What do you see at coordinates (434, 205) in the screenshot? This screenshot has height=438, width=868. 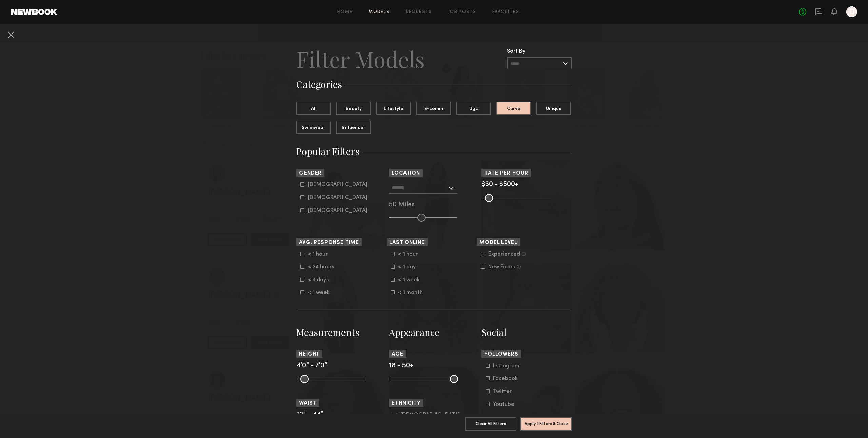 I see `div: 50 Miles` at bounding box center [434, 205].